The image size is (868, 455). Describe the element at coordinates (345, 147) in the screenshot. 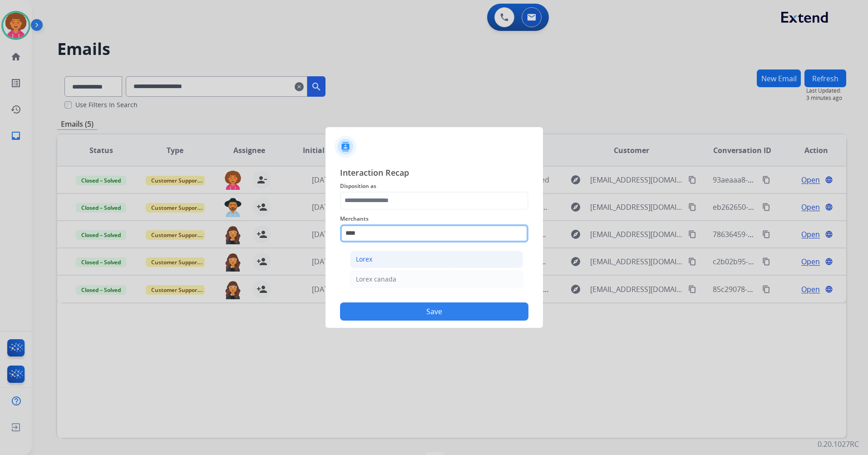

I see `img: contactIcon` at that location.